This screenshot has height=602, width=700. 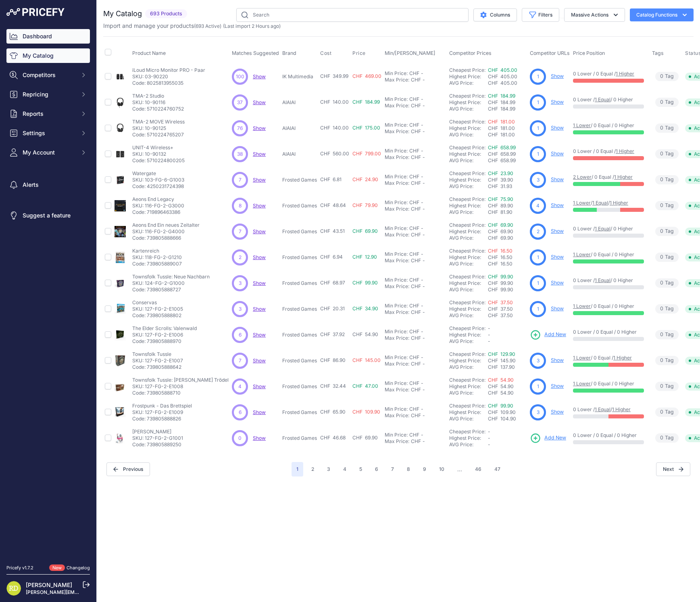 What do you see at coordinates (609, 229) in the screenshot?
I see `p: 0 Lower / / 0 Higher` at bounding box center [609, 229].